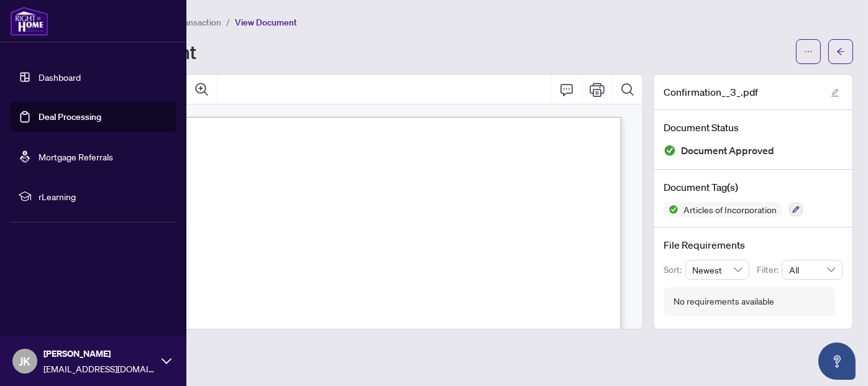  What do you see at coordinates (711, 92) in the screenshot?
I see `span: Confirmation__3_.pdf` at bounding box center [711, 92].